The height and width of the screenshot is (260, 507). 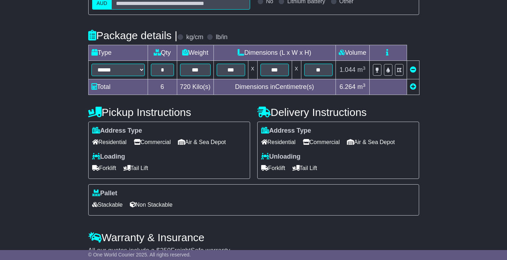 I want to click on span: 6.264, so click(x=347, y=87).